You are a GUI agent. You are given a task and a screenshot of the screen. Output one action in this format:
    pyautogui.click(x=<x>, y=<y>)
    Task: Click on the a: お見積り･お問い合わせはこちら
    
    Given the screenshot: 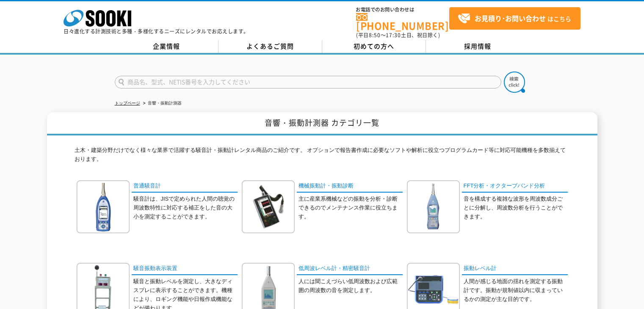 What is the action you would take?
    pyautogui.click(x=515, y=18)
    